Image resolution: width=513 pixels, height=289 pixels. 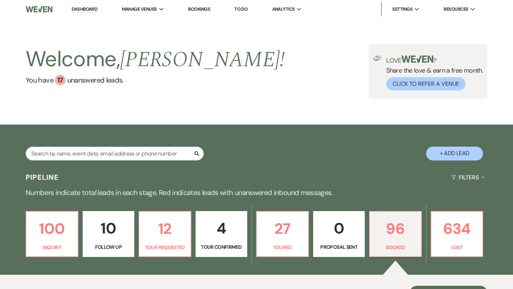 I want to click on p: 4, so click(x=222, y=228).